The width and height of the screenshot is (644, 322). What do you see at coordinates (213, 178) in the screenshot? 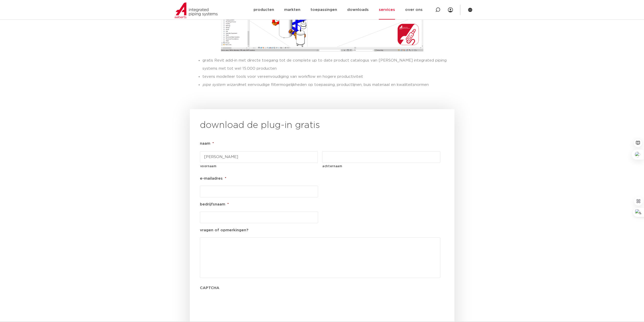
I see `label: e-mailadres` at bounding box center [213, 178].